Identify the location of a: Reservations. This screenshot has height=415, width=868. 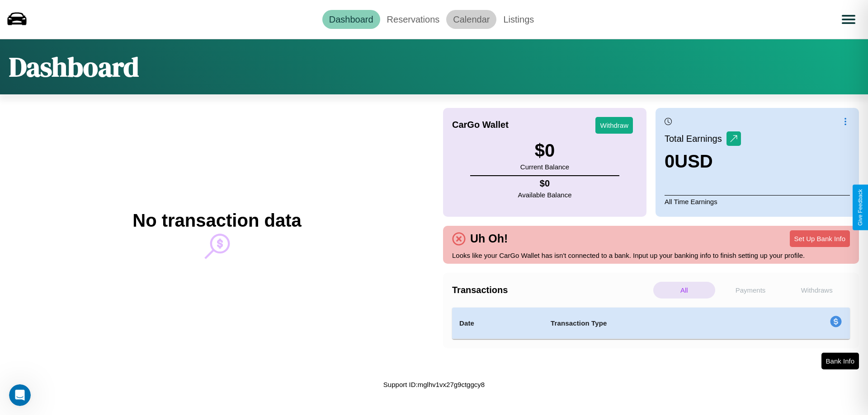
(413, 20).